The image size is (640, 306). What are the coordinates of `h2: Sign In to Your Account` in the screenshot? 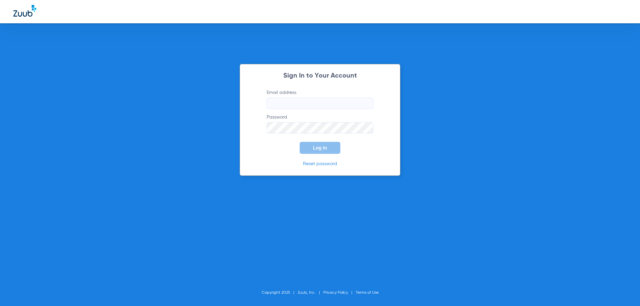 It's located at (320, 76).